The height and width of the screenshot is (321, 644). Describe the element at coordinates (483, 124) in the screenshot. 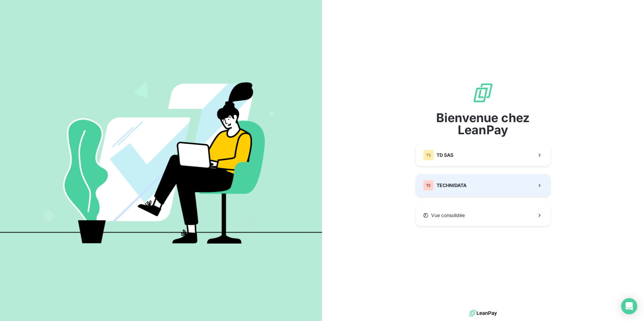

I see `span: Bienvenue chez LeanPay` at that location.